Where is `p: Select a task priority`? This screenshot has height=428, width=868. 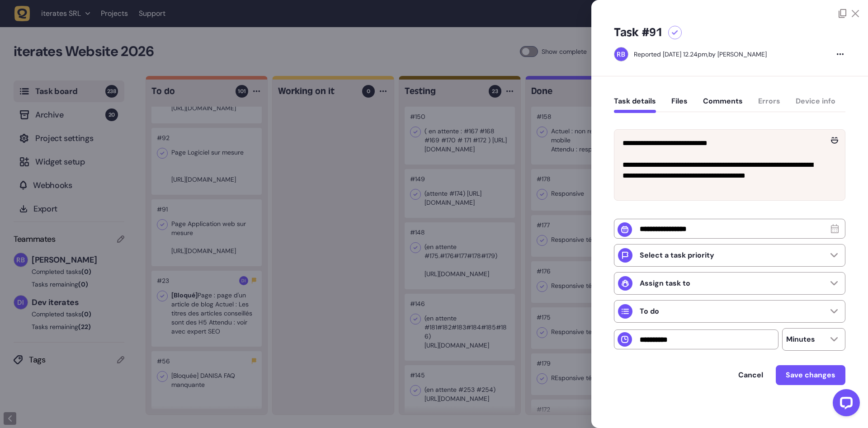
p: Select a task priority is located at coordinates (677, 255).